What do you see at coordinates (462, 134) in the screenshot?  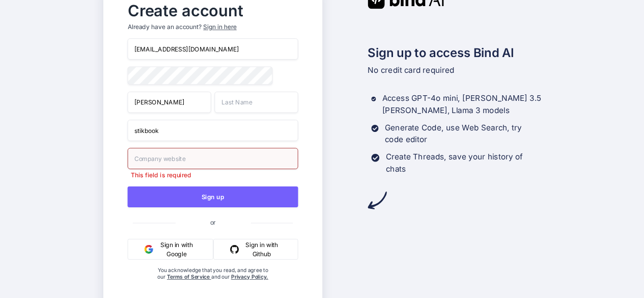 I see `p: Generate Code, use Web Search, try code editor` at bounding box center [462, 134].